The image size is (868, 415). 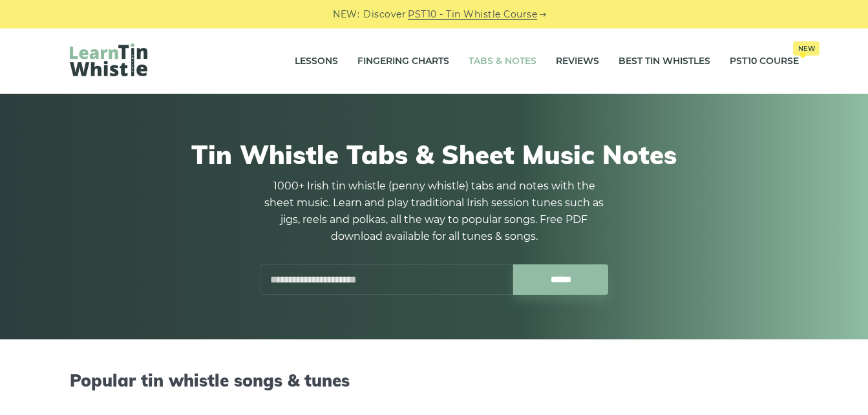 I want to click on a: Fingering Charts, so click(x=403, y=62).